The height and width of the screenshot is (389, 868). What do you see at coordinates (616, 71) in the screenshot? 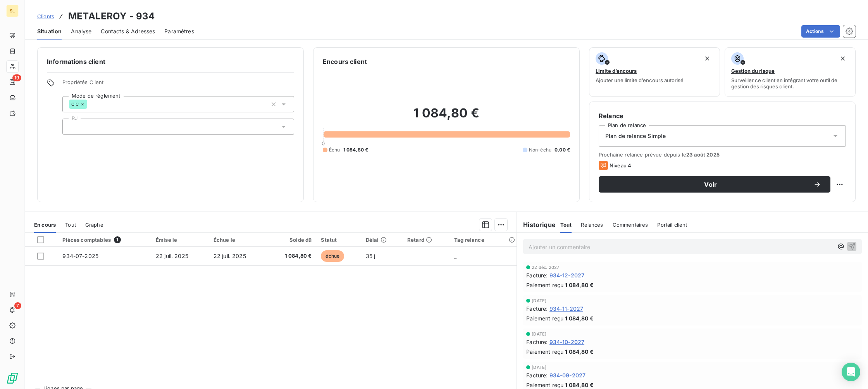
I see `span: Limite d’encours` at bounding box center [616, 71].